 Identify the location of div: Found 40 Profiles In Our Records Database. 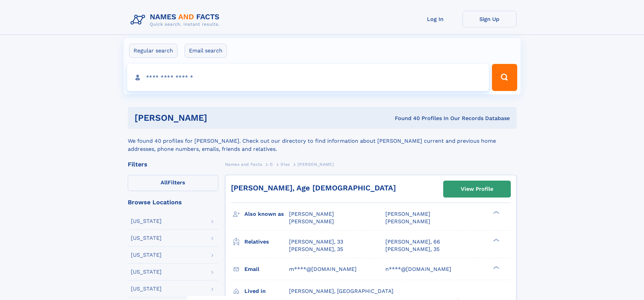
(405, 118).